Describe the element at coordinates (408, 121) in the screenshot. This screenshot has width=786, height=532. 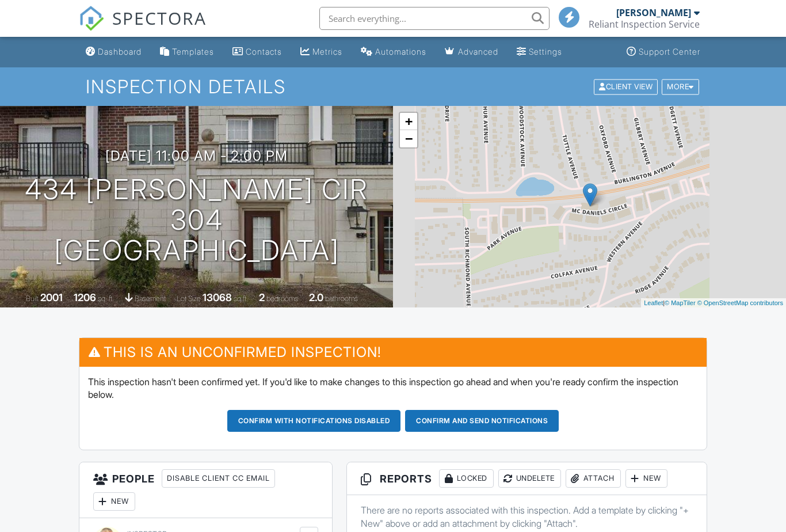
I see `a: Zoom in` at that location.